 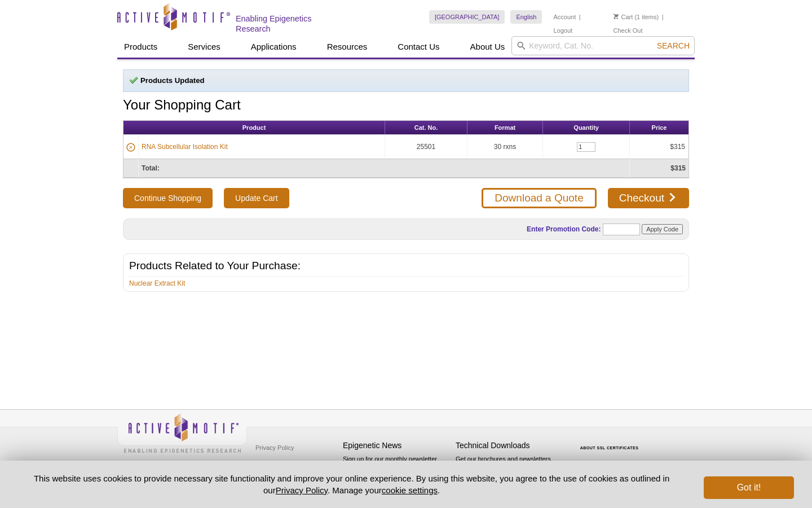 What do you see at coordinates (509, 445) in the screenshot?
I see `h4: Technical Downloads` at bounding box center [509, 445].